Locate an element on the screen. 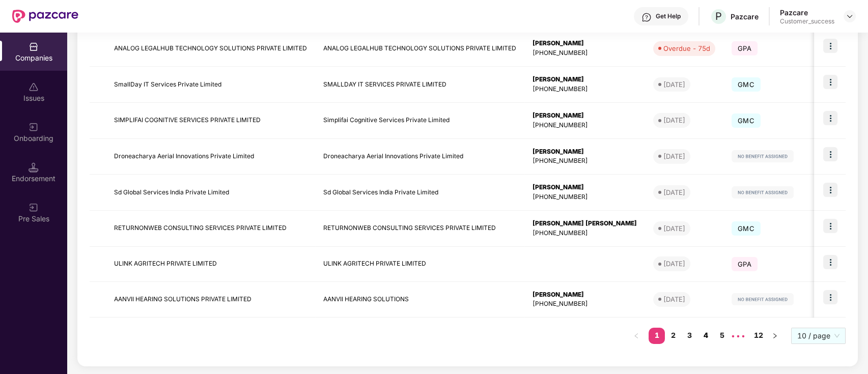 This screenshot has width=868, height=374. td: Simplifai Cognitive Services Private Limited is located at coordinates (420, 120).